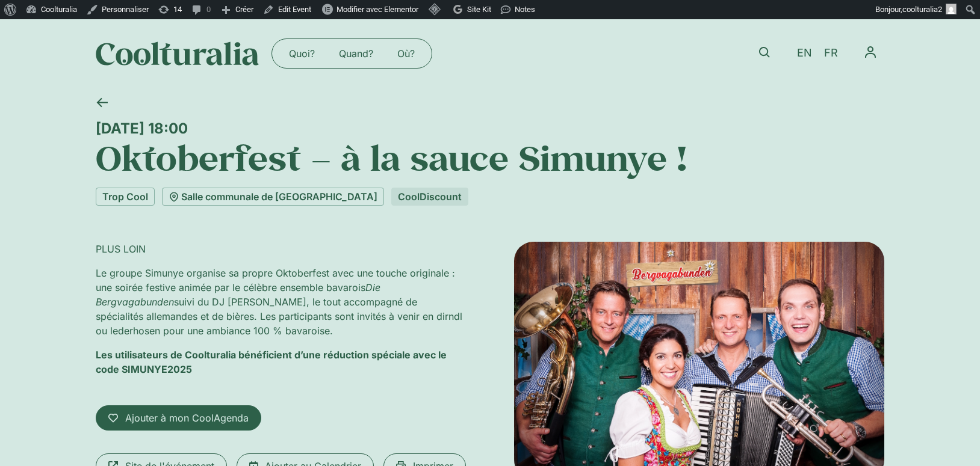  I want to click on span: coolturalia2, so click(922, 9).